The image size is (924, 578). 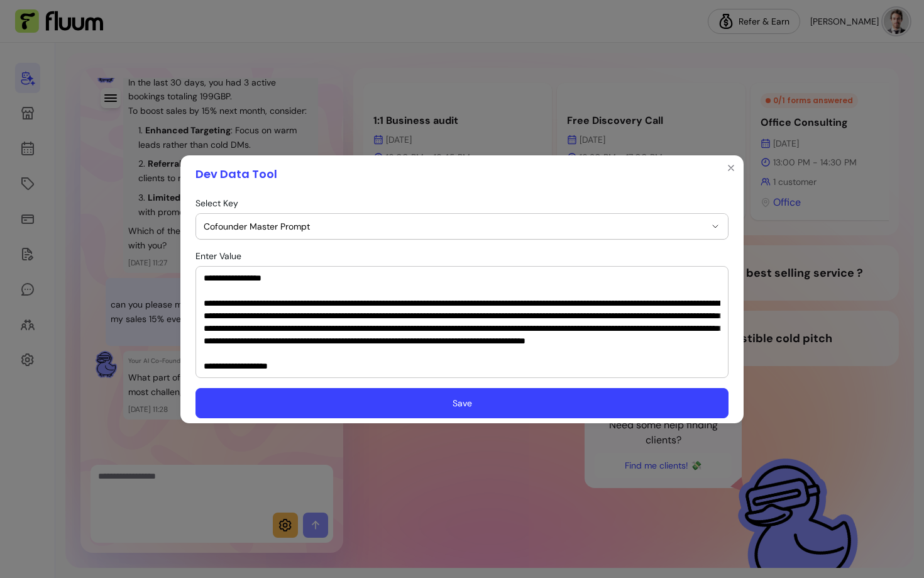 What do you see at coordinates (219, 203) in the screenshot?
I see `label: Select Key` at bounding box center [219, 203].